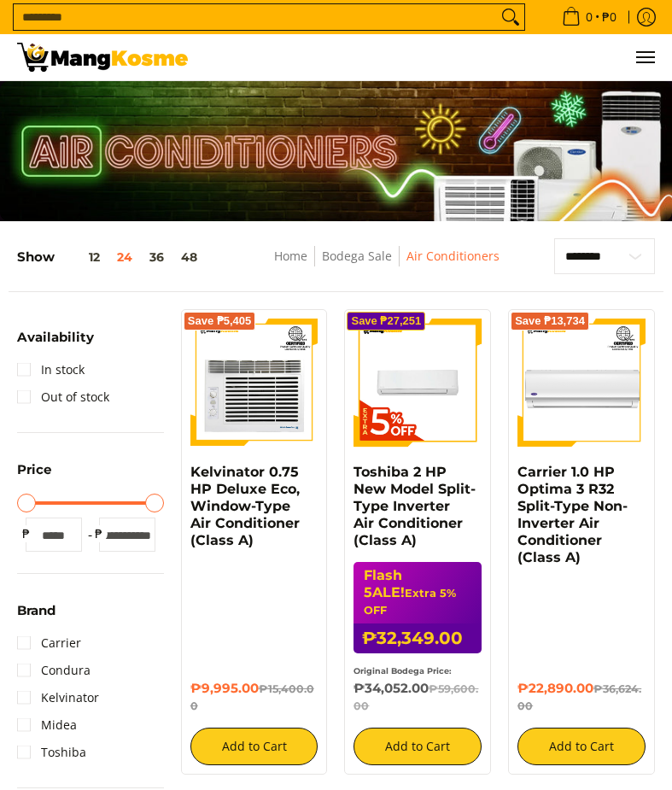 Image resolution: width=672 pixels, height=790 pixels. What do you see at coordinates (418, 383) in the screenshot?
I see `img: Toshiba 2 HP New Model Split-Type Inverter Air Conditioner (Class A)` at bounding box center [418, 383].